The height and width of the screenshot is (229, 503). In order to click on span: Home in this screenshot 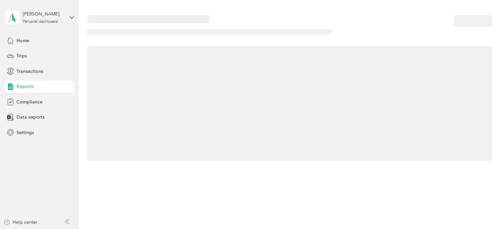, I will do `click(23, 41)`.